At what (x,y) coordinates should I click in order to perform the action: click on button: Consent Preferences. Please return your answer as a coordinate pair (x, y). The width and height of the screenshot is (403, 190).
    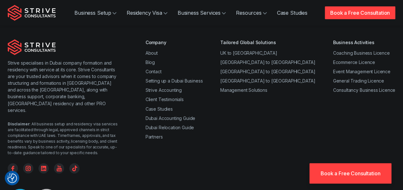
    Looking at the image, I should click on (12, 178).